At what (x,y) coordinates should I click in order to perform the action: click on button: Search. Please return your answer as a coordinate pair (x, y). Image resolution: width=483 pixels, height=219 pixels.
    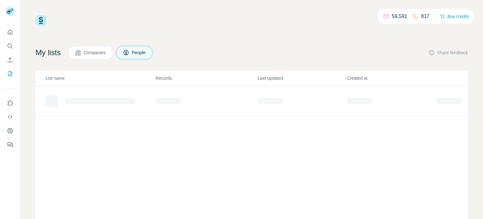
    Looking at the image, I should click on (10, 46).